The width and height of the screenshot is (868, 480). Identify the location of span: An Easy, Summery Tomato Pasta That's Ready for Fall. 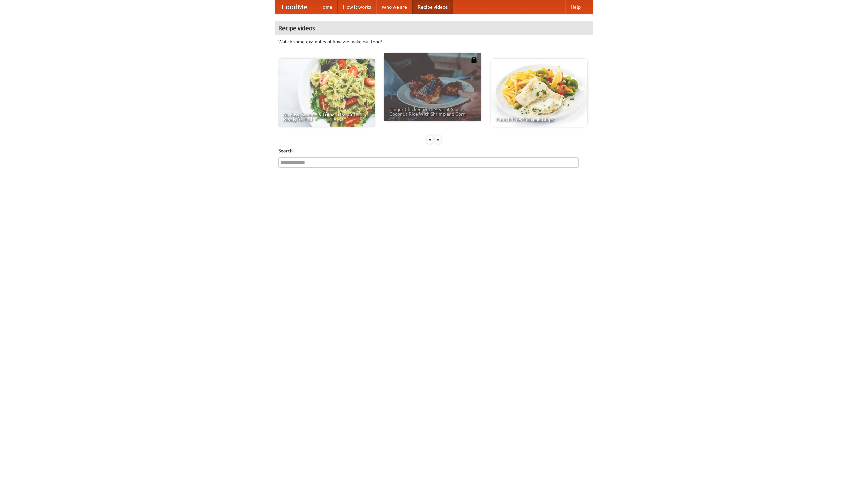
(326, 117).